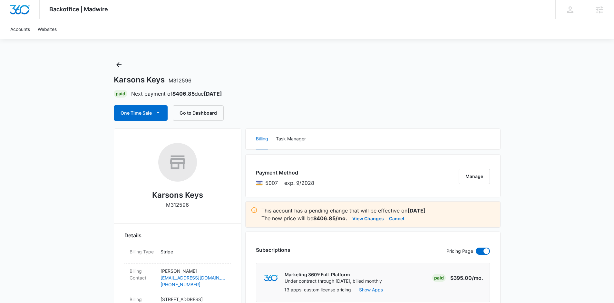 The width and height of the screenshot is (614, 303). Describe the element at coordinates (330, 219) in the screenshot. I see `strong: $406.85/mo.` at that location.